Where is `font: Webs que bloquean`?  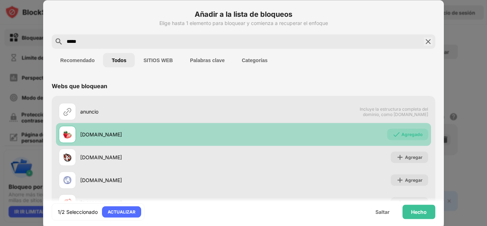 font: Webs que bloquean is located at coordinates (80, 86).